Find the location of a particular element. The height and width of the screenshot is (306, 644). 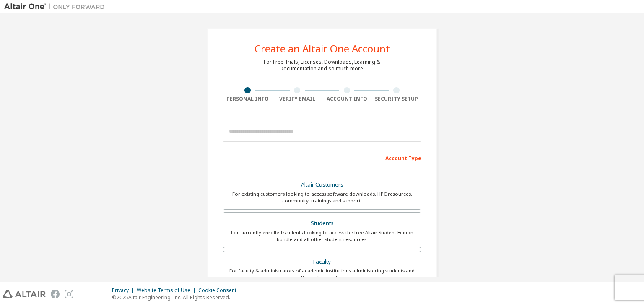

div: Security Setup is located at coordinates (397, 99).